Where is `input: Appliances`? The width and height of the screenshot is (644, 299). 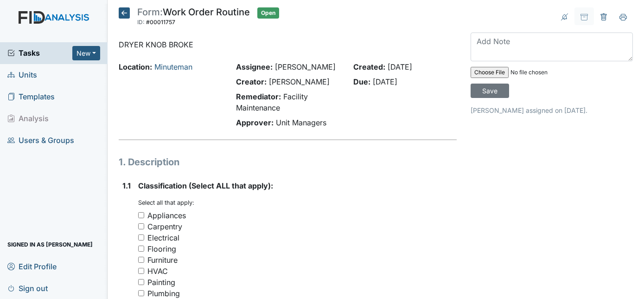 input: Appliances is located at coordinates (141, 215).